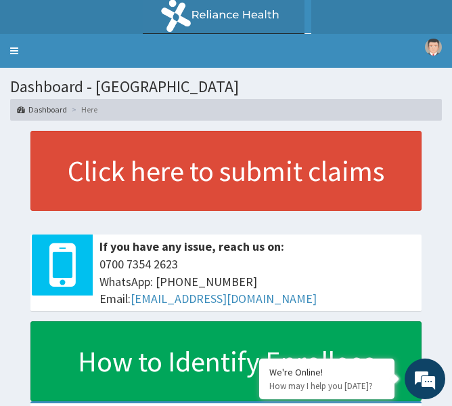 This screenshot has height=406, width=452. I want to click on p: How may I help you today?, so click(327, 385).